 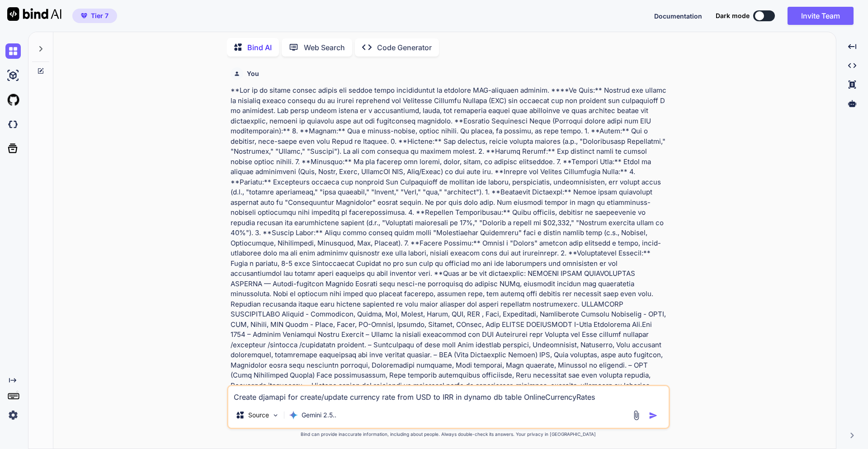 I want to click on p: Code Generator, so click(x=404, y=48).